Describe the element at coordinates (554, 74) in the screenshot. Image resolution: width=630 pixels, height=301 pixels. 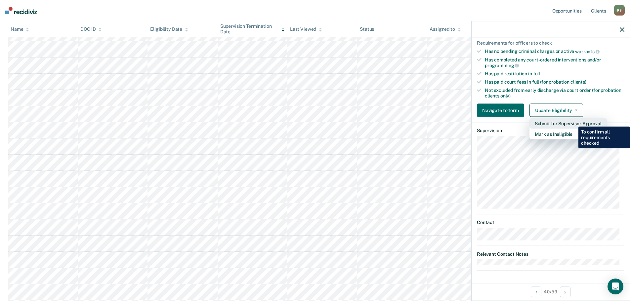
I see `div: Has paid restitution in` at that location.